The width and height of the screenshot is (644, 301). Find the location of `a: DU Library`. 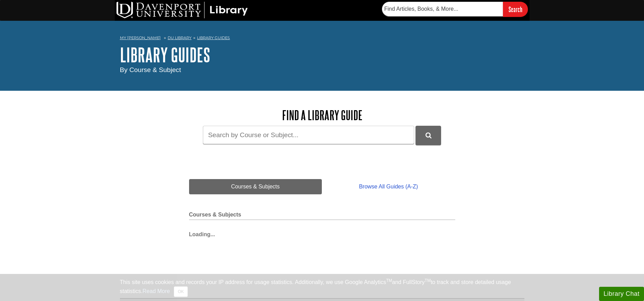

a: DU Library is located at coordinates (179, 38).